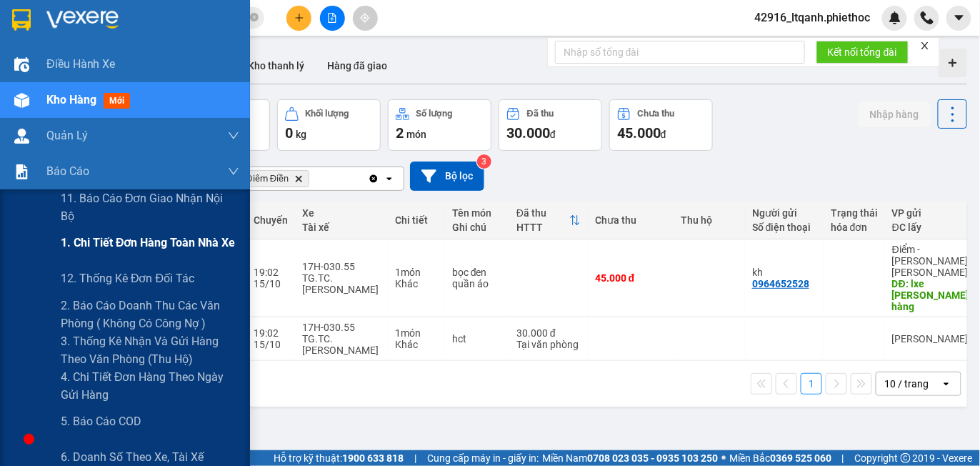  Describe the element at coordinates (925, 46) in the screenshot. I see `span: close` at that location.